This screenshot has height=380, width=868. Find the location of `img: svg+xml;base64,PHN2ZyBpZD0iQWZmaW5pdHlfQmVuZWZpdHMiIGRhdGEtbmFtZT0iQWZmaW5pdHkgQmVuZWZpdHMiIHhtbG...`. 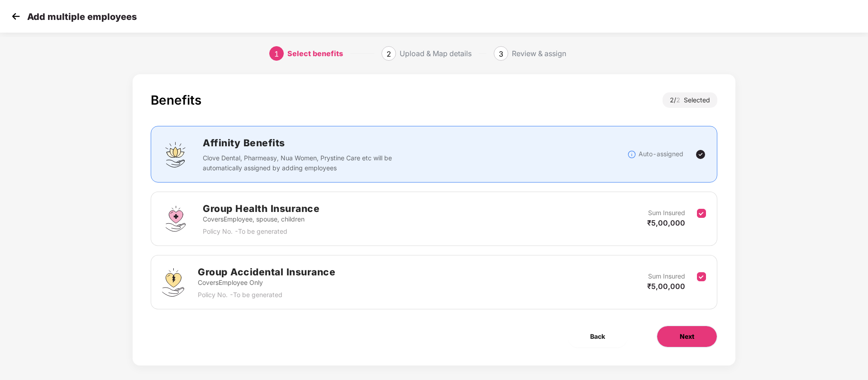

img: svg+xml;base64,PHN2ZyBpZD0iQWZmaW5pdHlfQmVuZWZpdHMiIGRhdGEtbmFtZT0iQWZmaW5pdHkgQmVuZWZpdHMiIHhtbG... is located at coordinates (176, 154).